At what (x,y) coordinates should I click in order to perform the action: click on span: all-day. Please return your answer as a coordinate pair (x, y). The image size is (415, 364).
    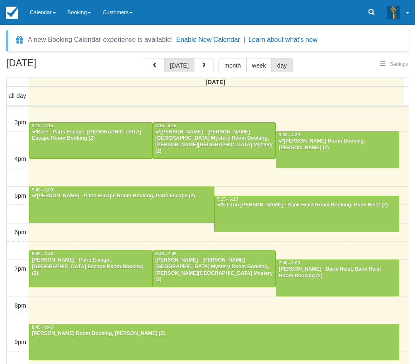
    Looking at the image, I should click on (17, 96).